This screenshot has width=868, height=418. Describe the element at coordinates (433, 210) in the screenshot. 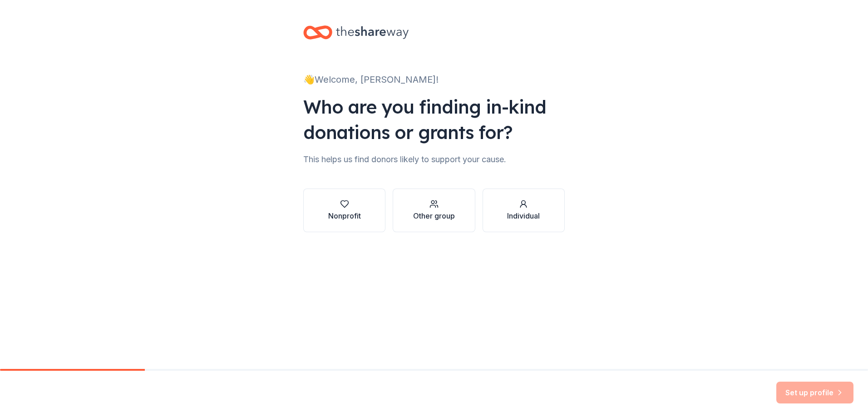

I see `button: Other group` at that location.